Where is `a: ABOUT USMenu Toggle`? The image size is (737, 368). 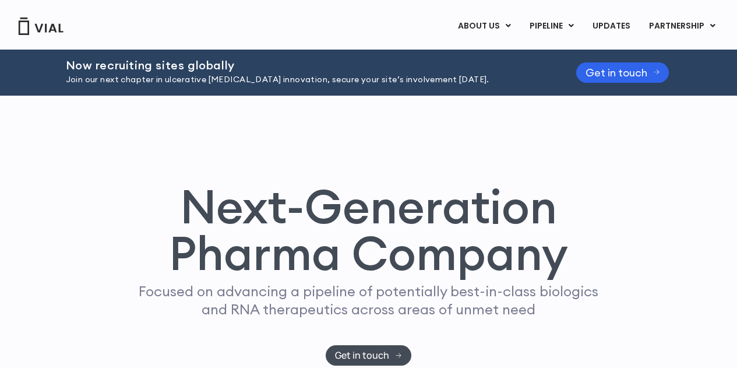
a: ABOUT USMenu Toggle is located at coordinates (484, 26).